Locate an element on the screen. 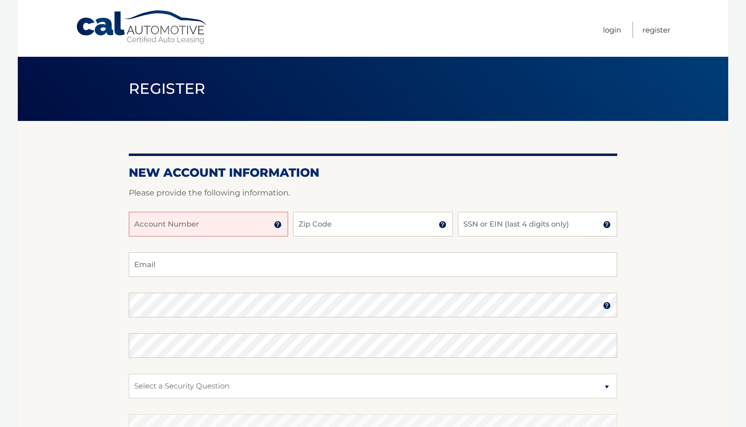  span: Register is located at coordinates (167, 88).